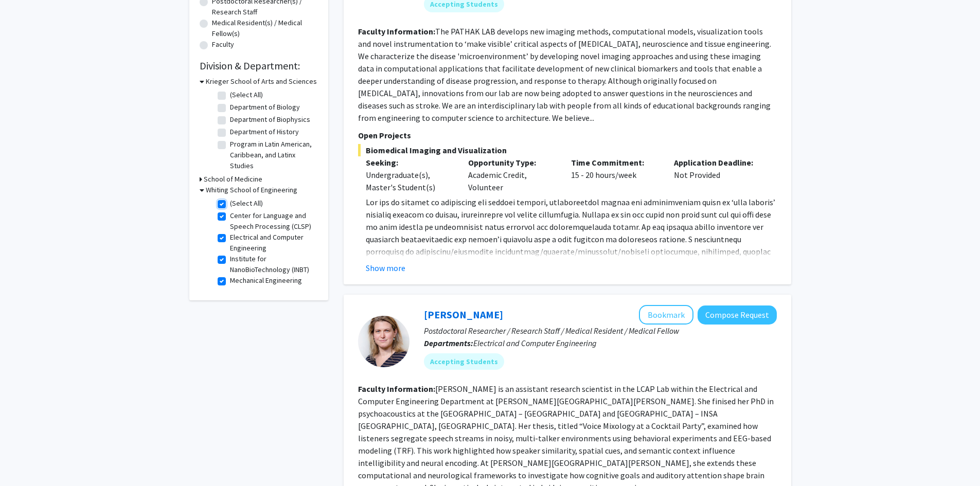  I want to click on div: Undergraduate(s), Master's Student(s), so click(409, 181).